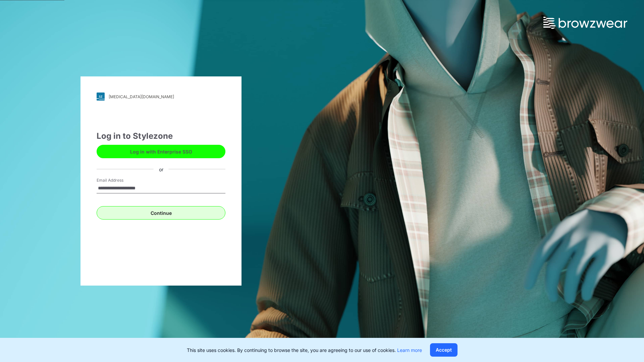 Image resolution: width=644 pixels, height=362 pixels. Describe the element at coordinates (161, 151) in the screenshot. I see `button: Log in with Enterprise SSO` at that location.